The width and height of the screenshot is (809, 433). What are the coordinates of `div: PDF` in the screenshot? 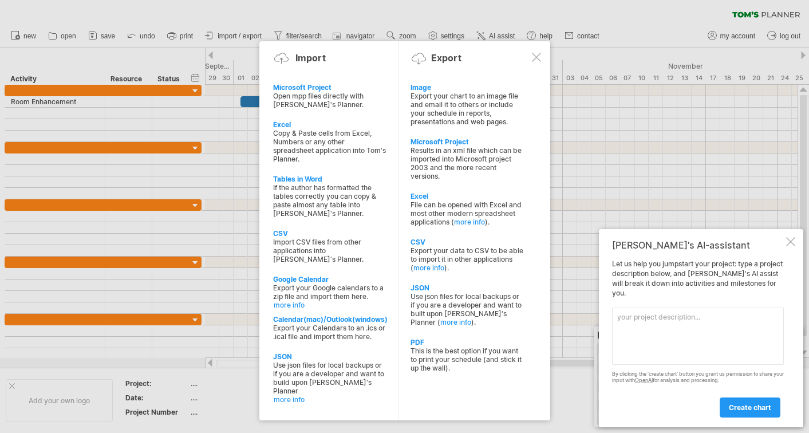 It's located at (467, 342).